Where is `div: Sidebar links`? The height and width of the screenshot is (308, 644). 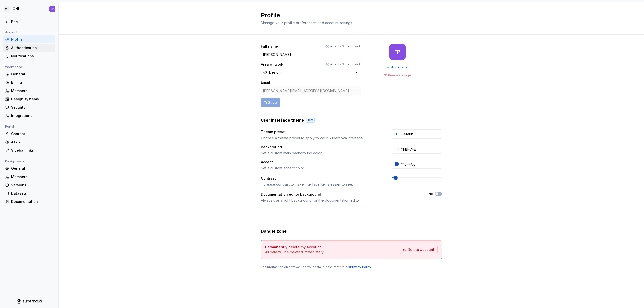 div: Sidebar links is located at coordinates (32, 151).